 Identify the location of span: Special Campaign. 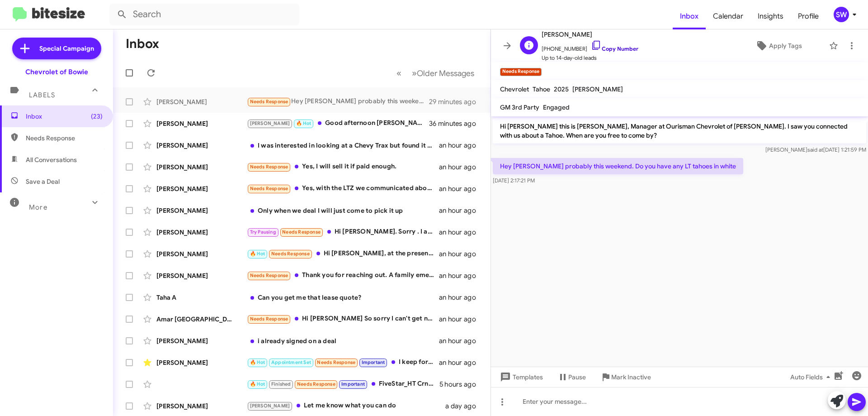
(66, 48).